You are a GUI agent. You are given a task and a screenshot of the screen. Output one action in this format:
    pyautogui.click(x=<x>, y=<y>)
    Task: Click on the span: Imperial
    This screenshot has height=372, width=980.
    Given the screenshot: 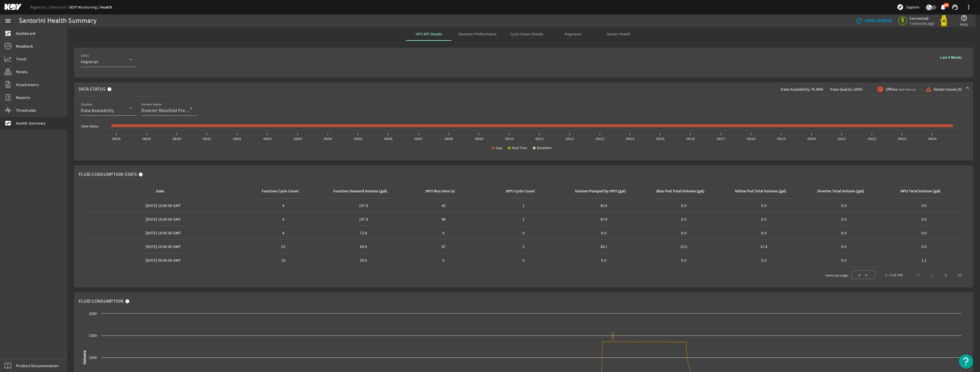 What is the action you would take?
    pyautogui.click(x=89, y=62)
    